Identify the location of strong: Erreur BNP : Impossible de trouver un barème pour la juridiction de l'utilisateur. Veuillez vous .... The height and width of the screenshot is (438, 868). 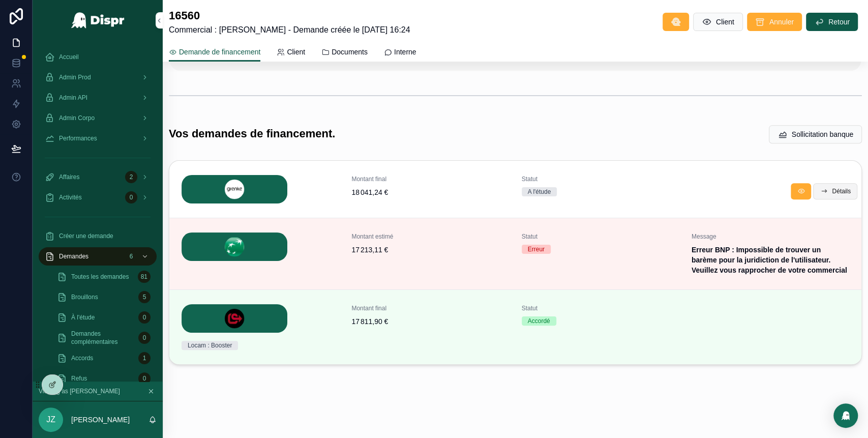
(770, 260).